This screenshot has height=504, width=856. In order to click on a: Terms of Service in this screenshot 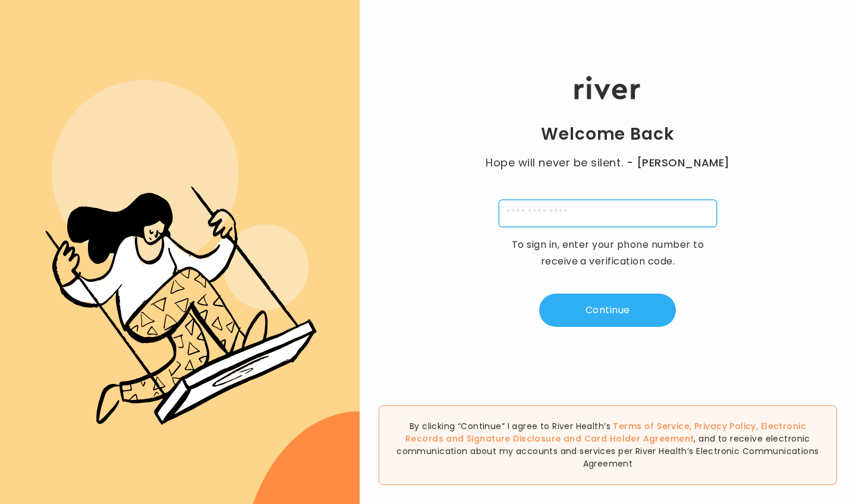, I will do `click(651, 427)`.